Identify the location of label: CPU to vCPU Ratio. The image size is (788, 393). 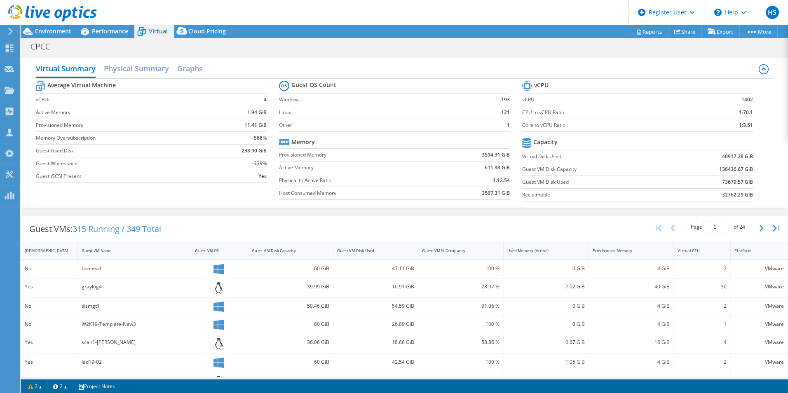
(612, 113).